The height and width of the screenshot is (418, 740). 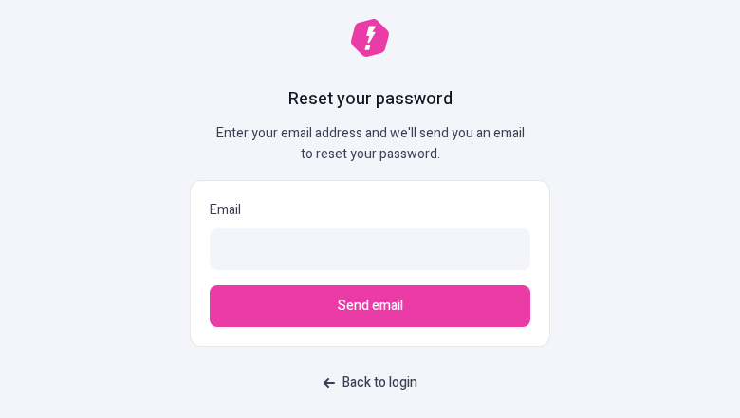 I want to click on input: Email, so click(x=370, y=249).